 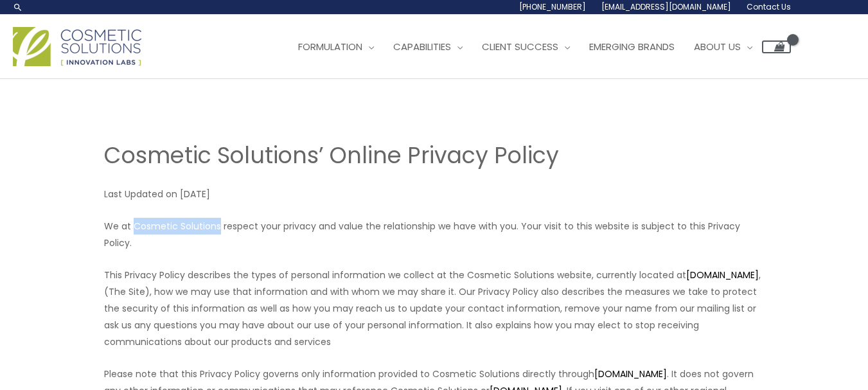 I want to click on a: Client Success, so click(x=526, y=47).